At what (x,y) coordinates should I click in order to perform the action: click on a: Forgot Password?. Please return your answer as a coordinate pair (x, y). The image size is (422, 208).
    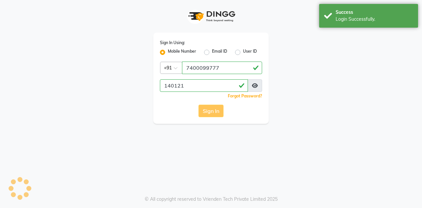
    Looking at the image, I should click on (245, 96).